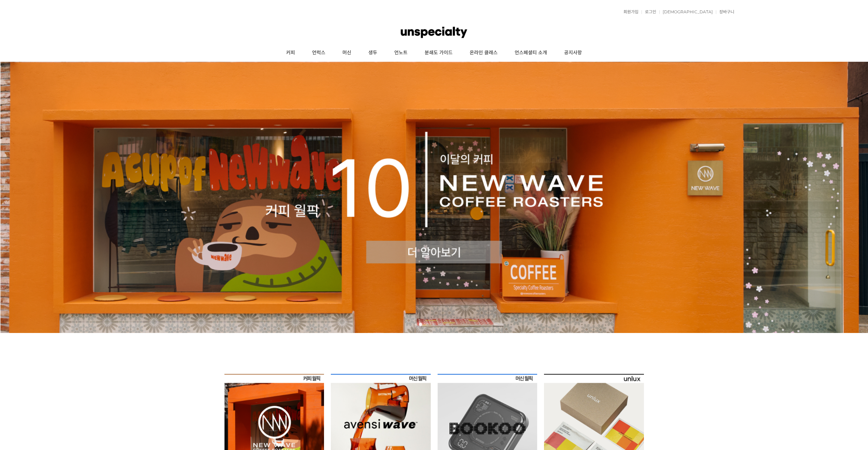  What do you see at coordinates (441, 324) in the screenshot?
I see `a: 4` at bounding box center [441, 324].